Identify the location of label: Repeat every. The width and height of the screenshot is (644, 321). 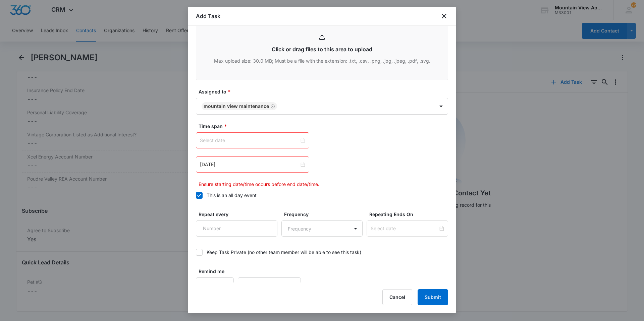
(239, 214).